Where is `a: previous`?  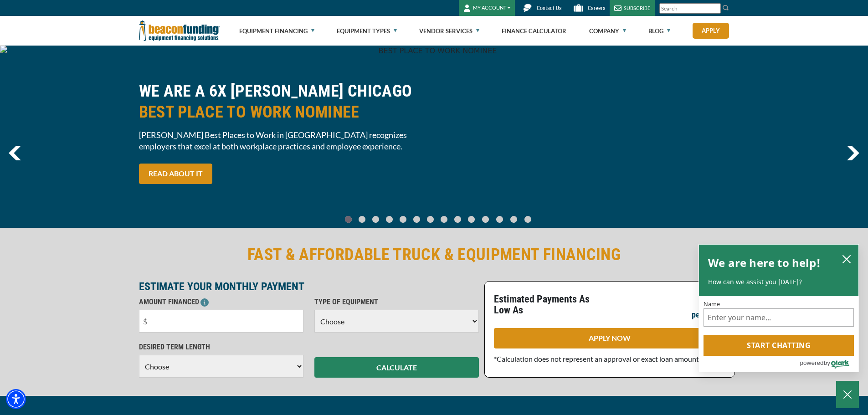
a: previous is located at coordinates (15, 153).